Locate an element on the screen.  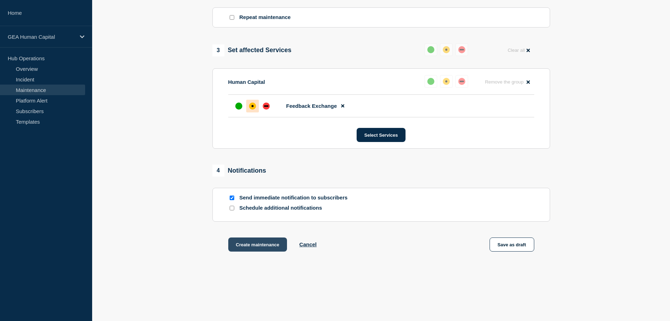
input: Repeat maintenance is located at coordinates (232, 17).